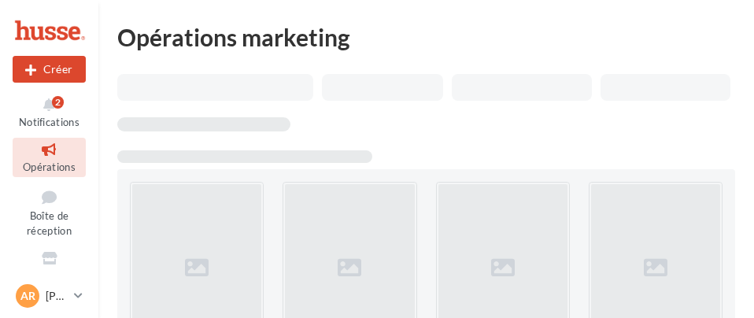 Image resolution: width=754 pixels, height=318 pixels. What do you see at coordinates (49, 212) in the screenshot?
I see `a: Boîte de réception` at bounding box center [49, 212].